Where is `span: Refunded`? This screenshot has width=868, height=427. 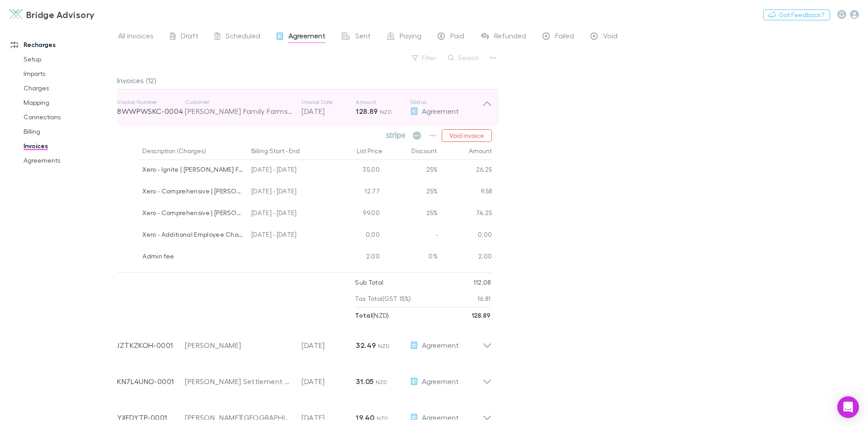
span: Refunded is located at coordinates (510, 37).